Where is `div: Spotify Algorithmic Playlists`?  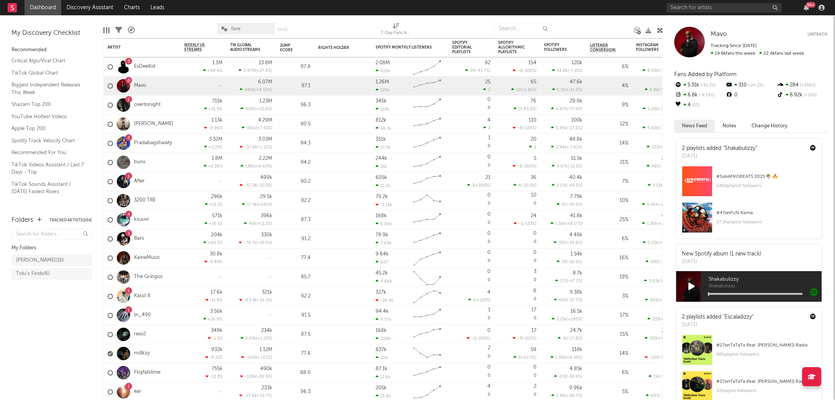
div: Spotify Algorithmic Playlists is located at coordinates (512, 47).